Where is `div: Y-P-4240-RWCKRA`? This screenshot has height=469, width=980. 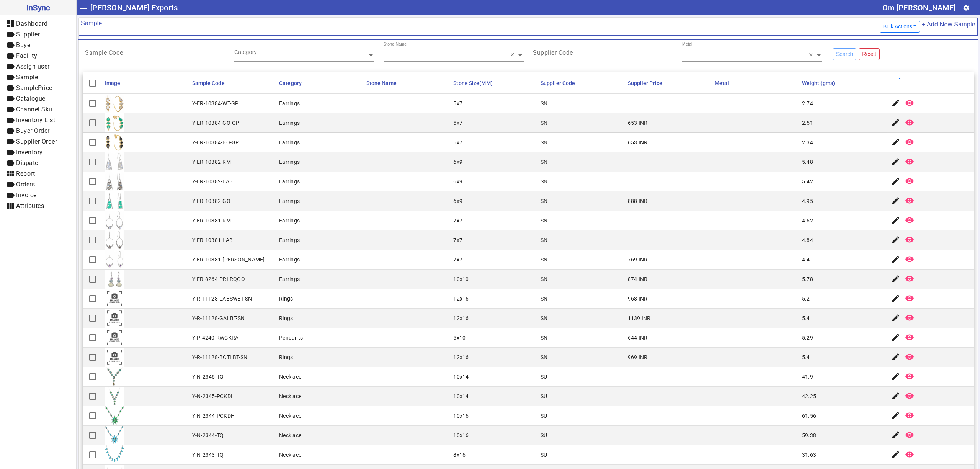
div: Y-P-4240-RWCKRA is located at coordinates (215, 338).